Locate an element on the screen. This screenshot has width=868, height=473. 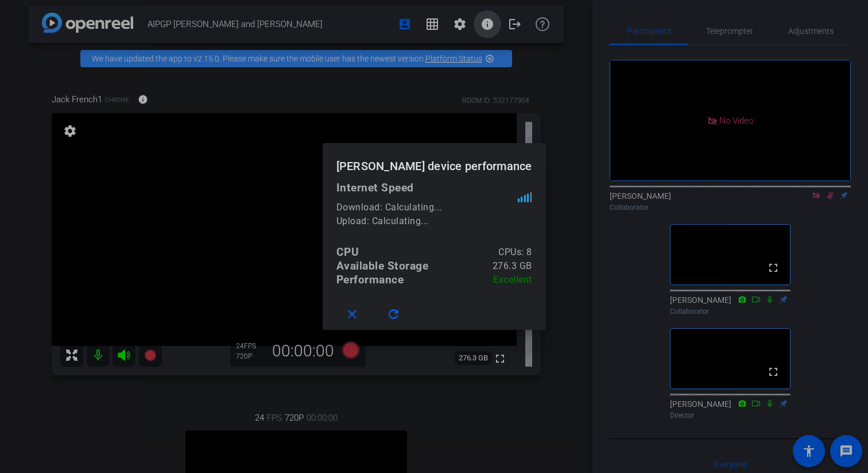
div: Performance is located at coordinates (370, 280).